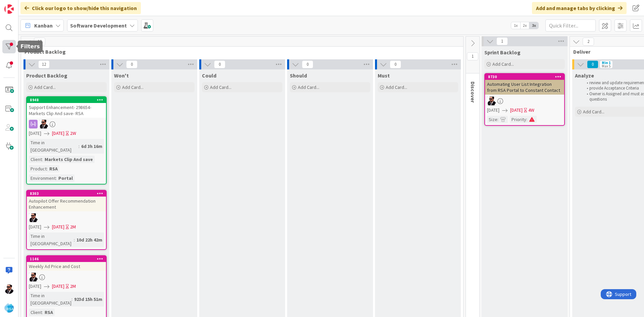 This screenshot has width=644, height=317. What do you see at coordinates (69, 159) in the screenshot?
I see `div: Markets Clip And save` at bounding box center [69, 159].